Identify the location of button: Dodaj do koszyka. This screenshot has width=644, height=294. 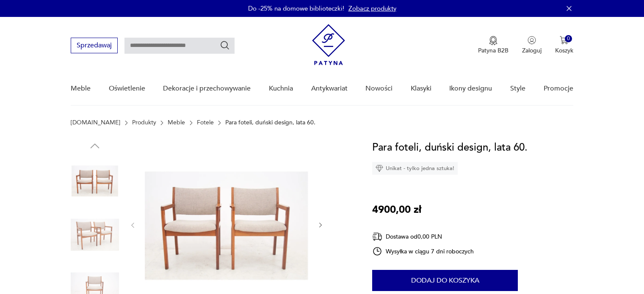
(445, 281).